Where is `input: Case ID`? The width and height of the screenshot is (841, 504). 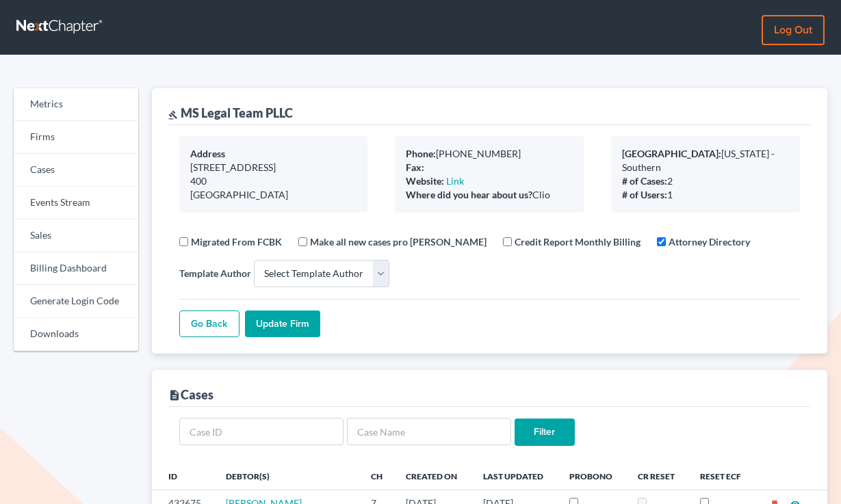 input: Case ID is located at coordinates (262, 431).